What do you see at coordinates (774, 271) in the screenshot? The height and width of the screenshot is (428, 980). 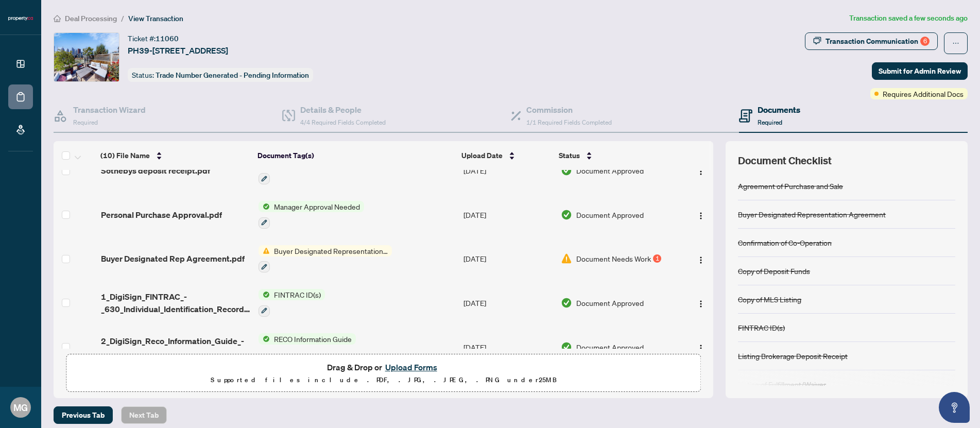 I see `div: Copy of Deposit Funds` at bounding box center [774, 271].